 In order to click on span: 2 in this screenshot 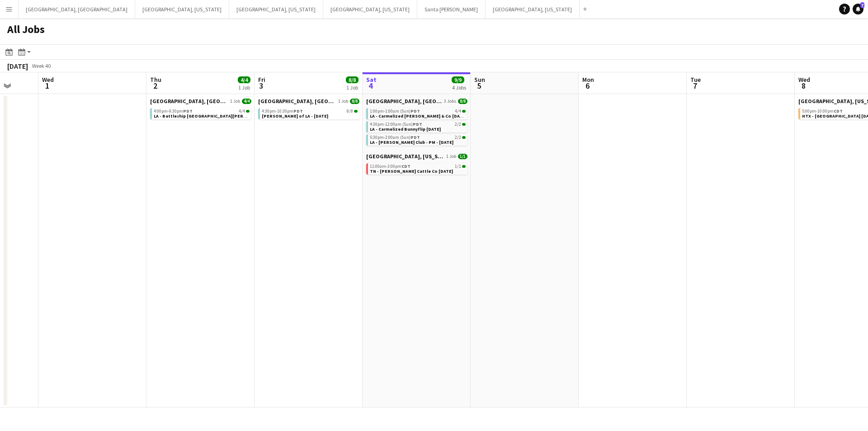, I will do `click(155, 86)`.